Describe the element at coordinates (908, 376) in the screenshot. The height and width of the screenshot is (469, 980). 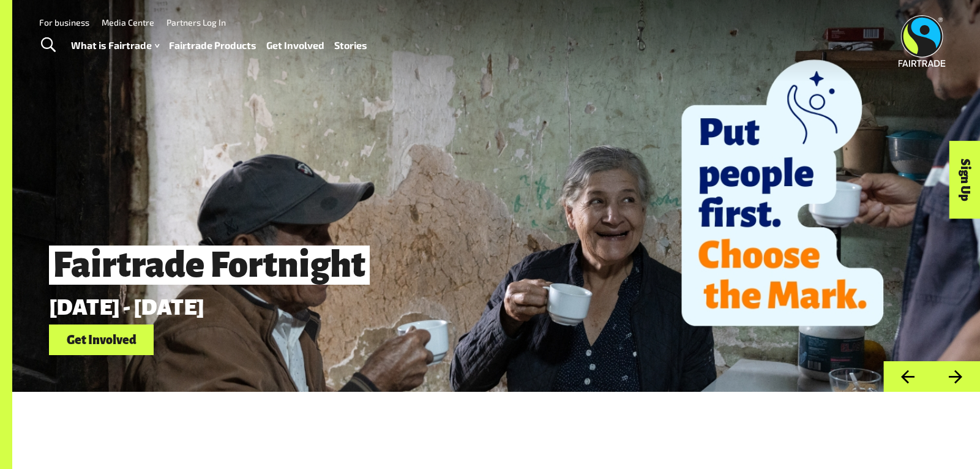
I see `button: Previous` at that location.